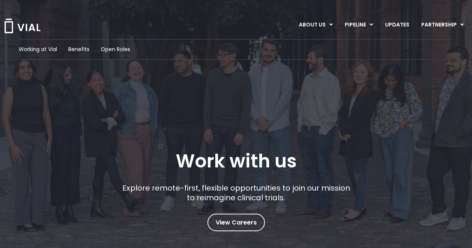  Describe the element at coordinates (115, 49) in the screenshot. I see `span: Open Roles` at that location.